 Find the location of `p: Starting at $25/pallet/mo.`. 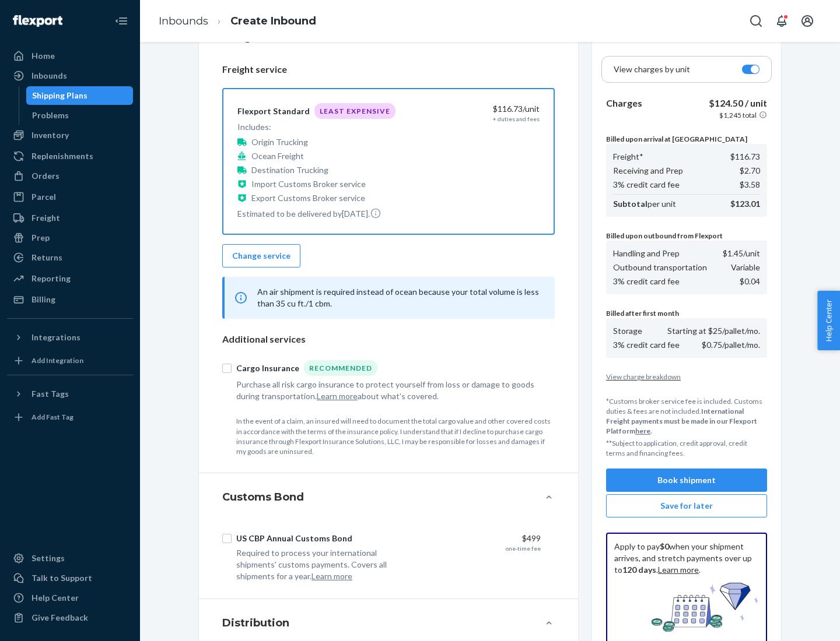

p: Starting at $25/pallet/mo. is located at coordinates (713, 331).